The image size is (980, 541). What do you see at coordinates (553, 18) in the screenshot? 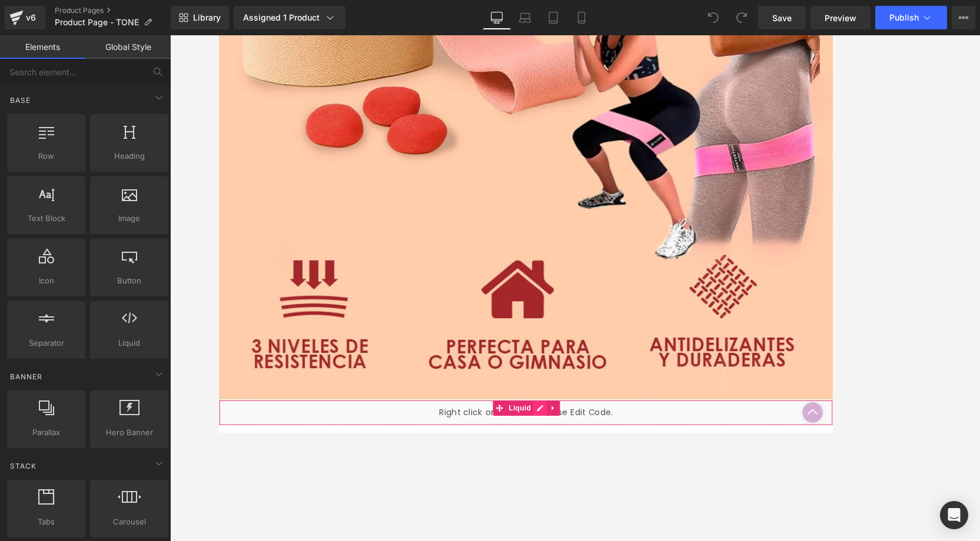
I see `a: Tablet` at bounding box center [553, 18].